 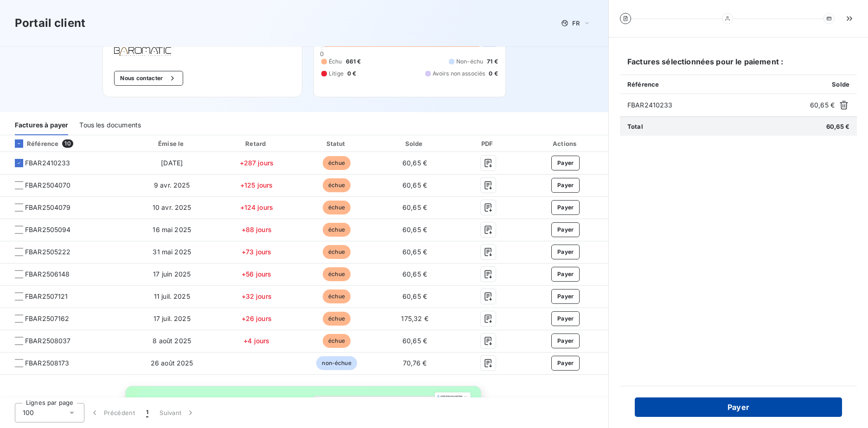 I want to click on button: Précédent, so click(x=112, y=412).